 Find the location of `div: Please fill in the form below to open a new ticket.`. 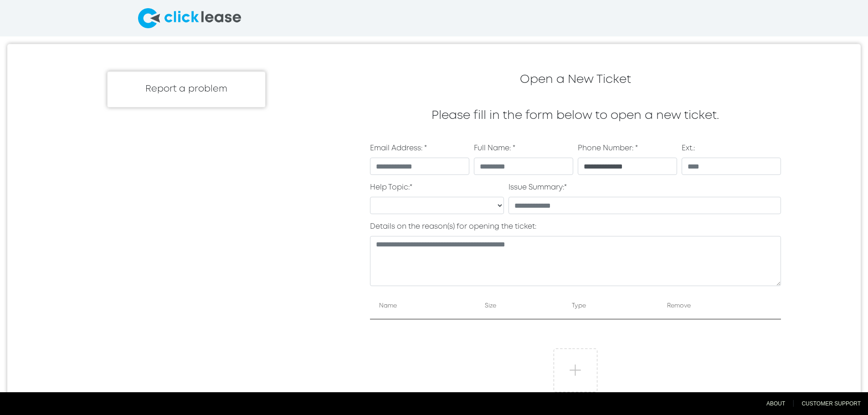

div: Please fill in the form below to open a new ticket. is located at coordinates (576, 116).